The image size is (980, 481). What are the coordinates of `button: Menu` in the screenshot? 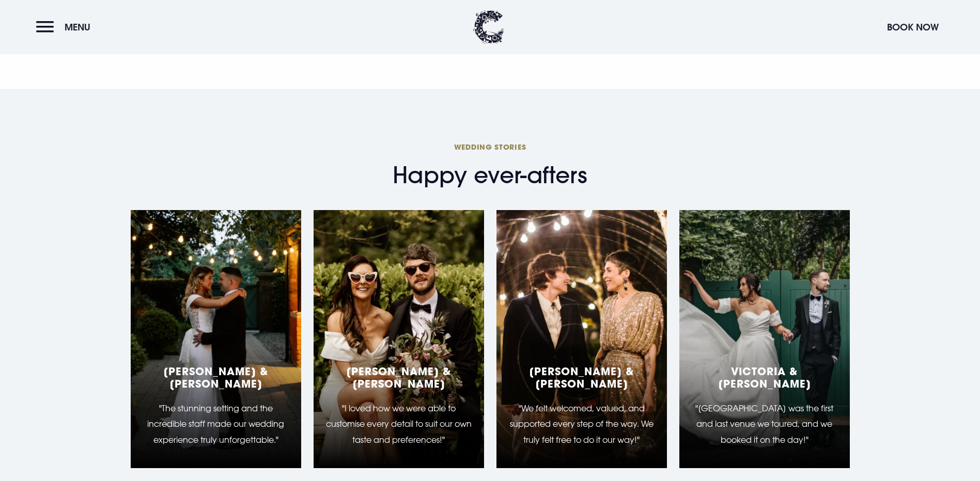 It's located at (66, 27).